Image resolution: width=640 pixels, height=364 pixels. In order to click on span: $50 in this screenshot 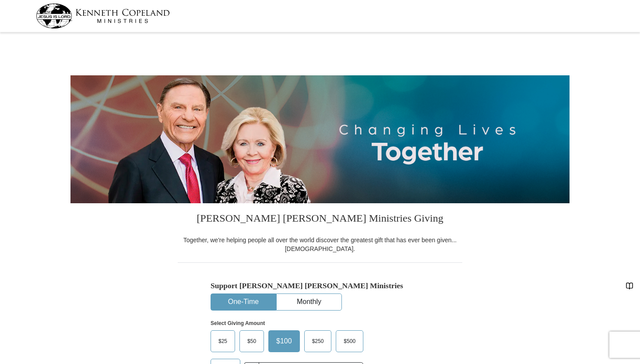, I will do `click(252, 341)`.